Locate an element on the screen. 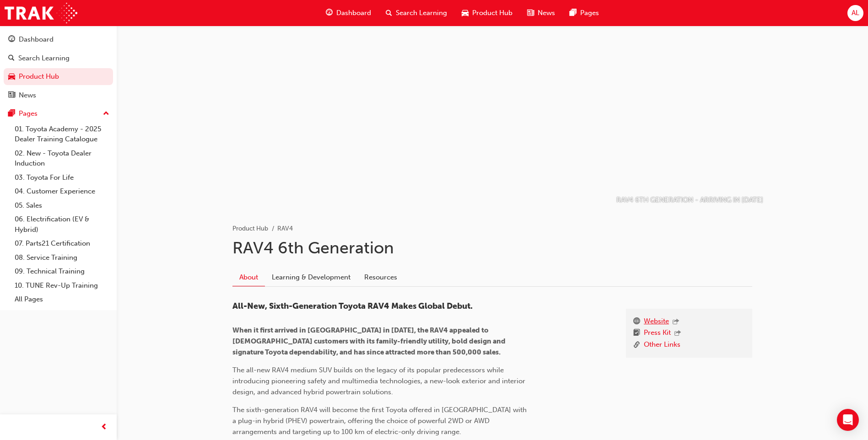 The height and width of the screenshot is (440, 868). a: guage-iconDashboard is located at coordinates (348, 13).